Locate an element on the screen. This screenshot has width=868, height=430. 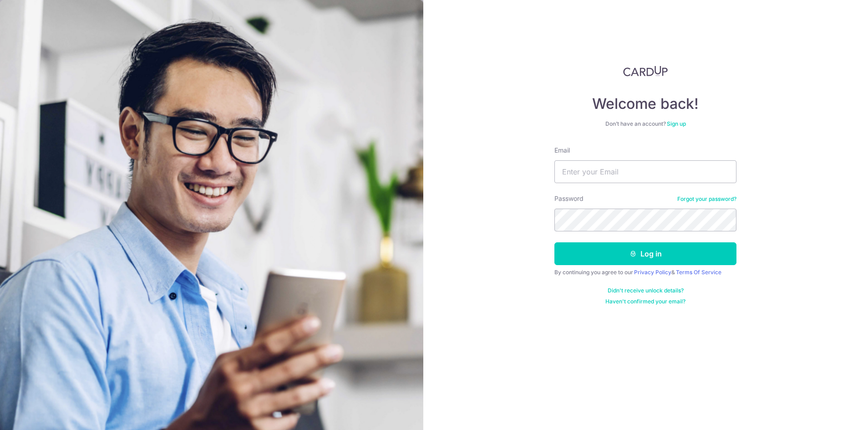
a: Forgot your password? is located at coordinates (707, 199).